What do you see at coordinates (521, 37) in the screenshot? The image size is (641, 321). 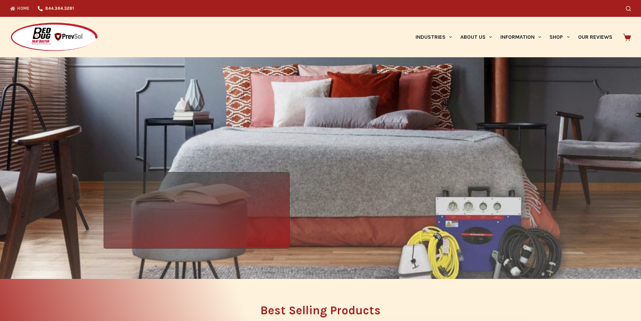 I see `a: Information` at bounding box center [521, 37].